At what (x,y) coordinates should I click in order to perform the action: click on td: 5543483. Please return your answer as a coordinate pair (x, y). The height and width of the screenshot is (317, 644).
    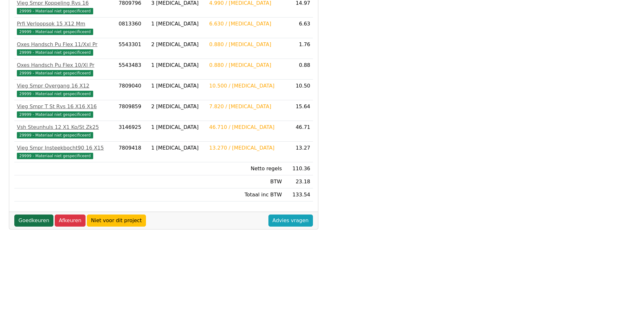
    Looking at the image, I should click on (132, 69).